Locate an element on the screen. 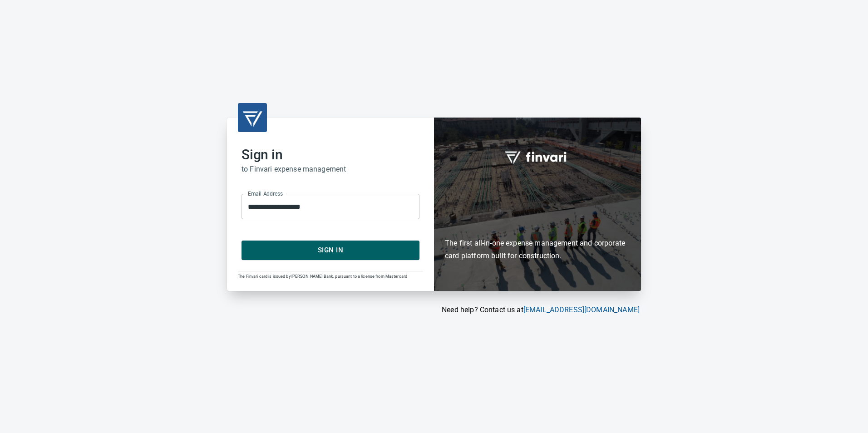 The height and width of the screenshot is (433, 868). span: Sign In is located at coordinates (331, 250).